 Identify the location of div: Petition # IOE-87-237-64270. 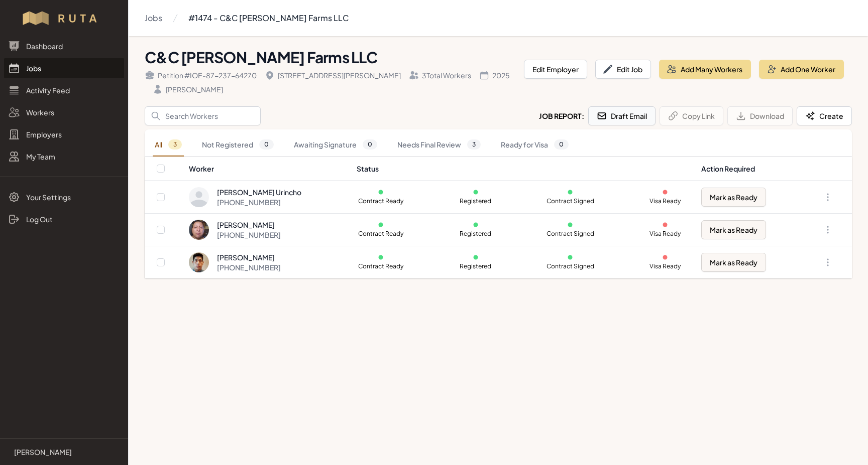
(200, 75).